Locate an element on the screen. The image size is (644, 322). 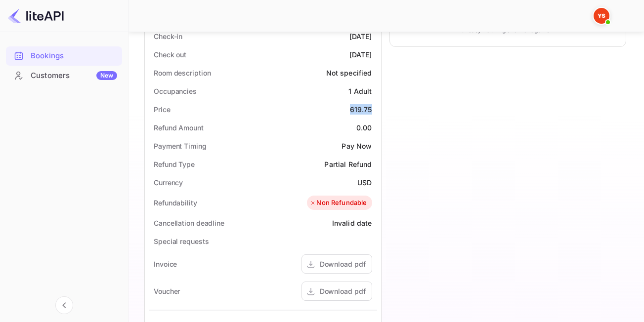
div: Check-in is located at coordinates (168, 36).